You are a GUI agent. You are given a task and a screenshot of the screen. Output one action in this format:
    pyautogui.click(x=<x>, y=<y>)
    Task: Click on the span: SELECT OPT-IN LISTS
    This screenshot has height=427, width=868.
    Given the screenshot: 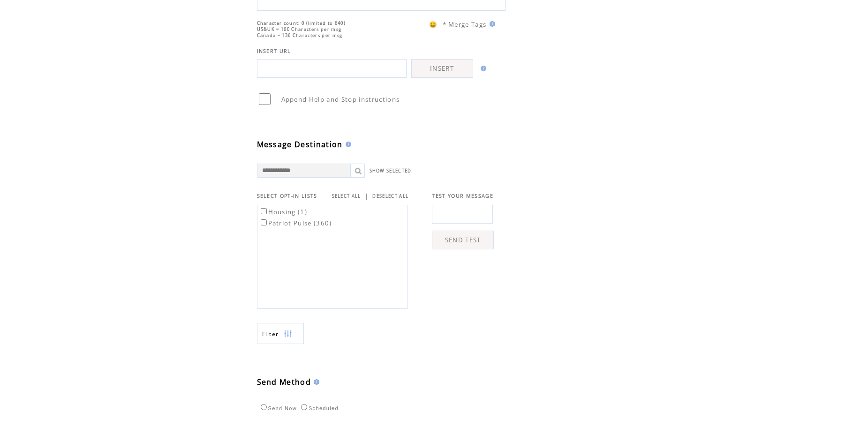 What is the action you would take?
    pyautogui.click(x=287, y=196)
    